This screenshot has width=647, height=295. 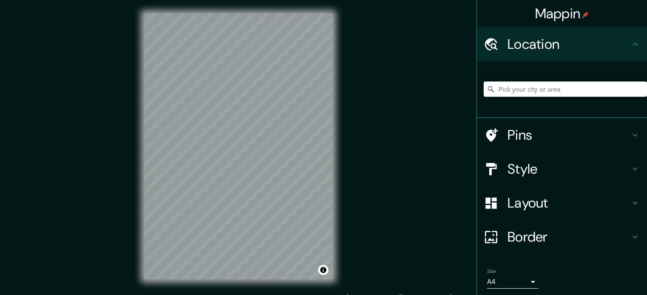 What do you see at coordinates (562, 169) in the screenshot?
I see `div: Style` at bounding box center [562, 169].